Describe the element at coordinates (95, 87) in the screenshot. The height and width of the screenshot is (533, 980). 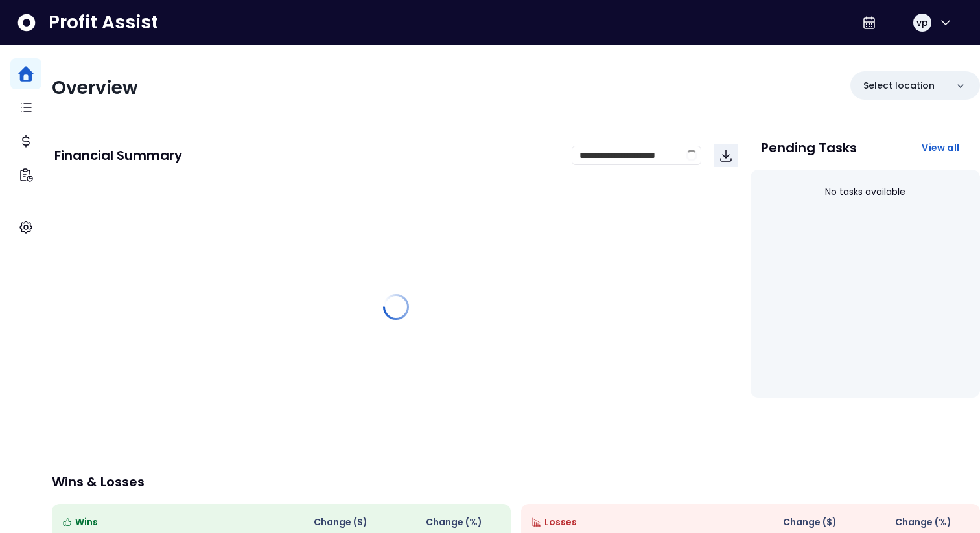
I see `span: Overview` at that location.